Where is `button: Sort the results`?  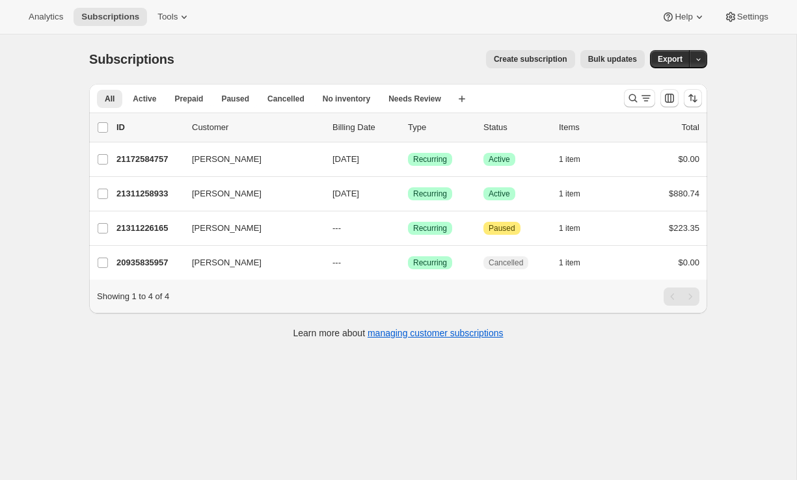 button: Sort the results is located at coordinates (692, 98).